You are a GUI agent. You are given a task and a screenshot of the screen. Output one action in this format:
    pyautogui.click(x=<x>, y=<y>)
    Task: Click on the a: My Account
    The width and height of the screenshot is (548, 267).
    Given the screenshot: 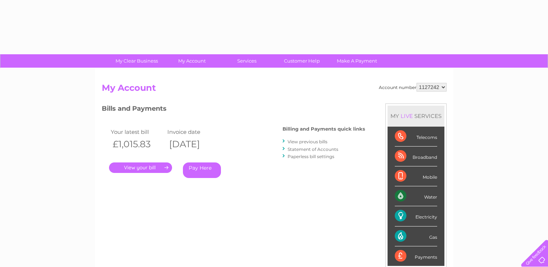 What is the action you would take?
    pyautogui.click(x=192, y=61)
    